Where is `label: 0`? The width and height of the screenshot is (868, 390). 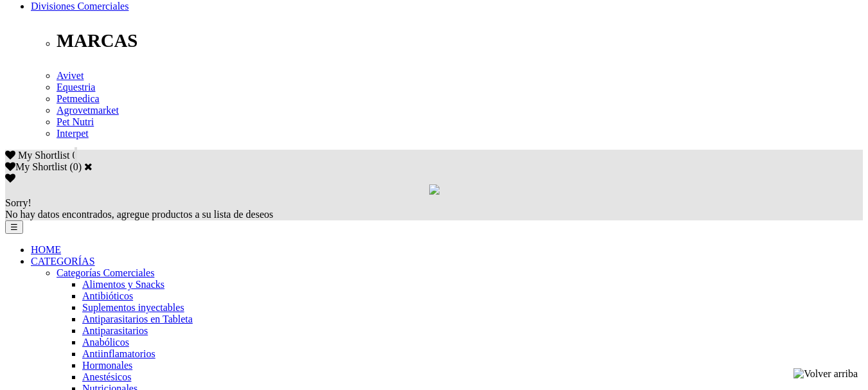
label: 0 is located at coordinates (76, 166).